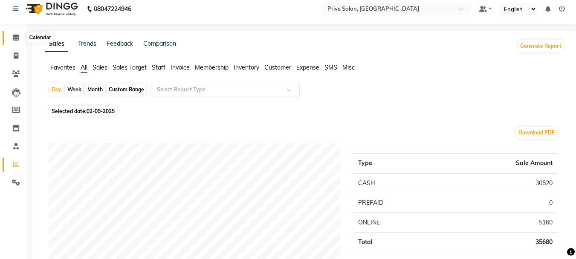 Image resolution: width=576 pixels, height=259 pixels. What do you see at coordinates (500, 183) in the screenshot?
I see `td: 30520` at bounding box center [500, 183].